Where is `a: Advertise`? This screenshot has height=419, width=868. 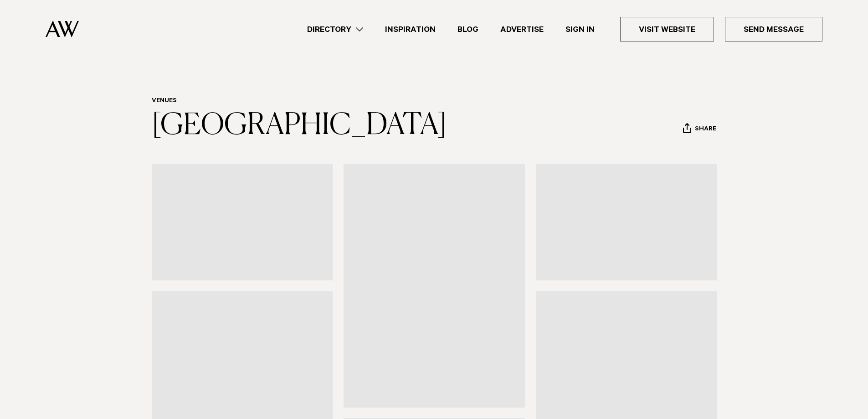
a: Advertise is located at coordinates (522, 29).